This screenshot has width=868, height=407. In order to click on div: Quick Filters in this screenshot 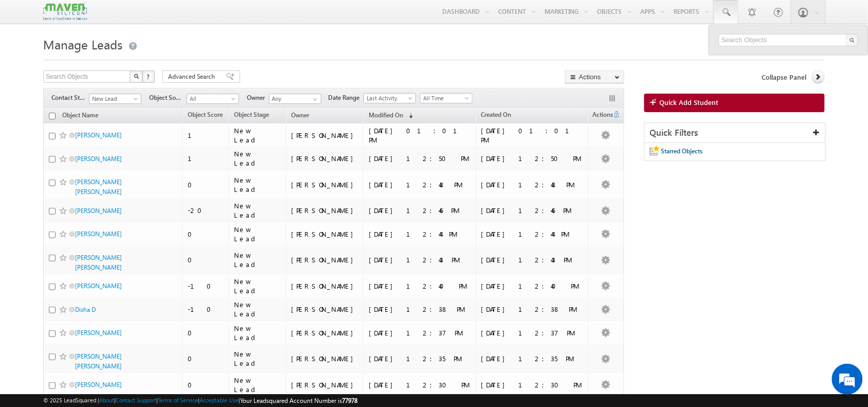, I will do `click(735, 133)`.